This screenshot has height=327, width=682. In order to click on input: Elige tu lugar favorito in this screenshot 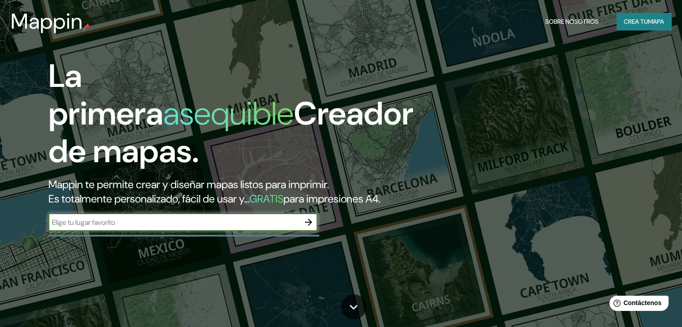, I will do `click(174, 222)`.